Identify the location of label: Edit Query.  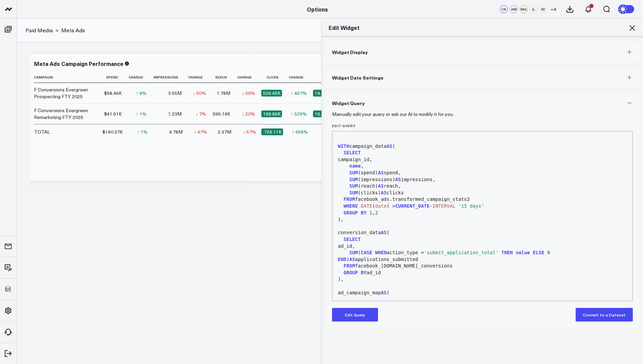
(483, 126).